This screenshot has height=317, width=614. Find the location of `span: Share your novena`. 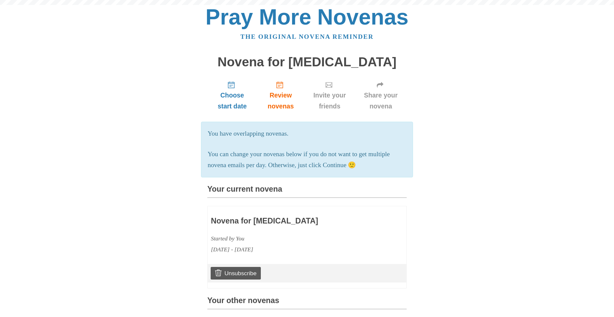

span: Share your novena is located at coordinates (380, 101).